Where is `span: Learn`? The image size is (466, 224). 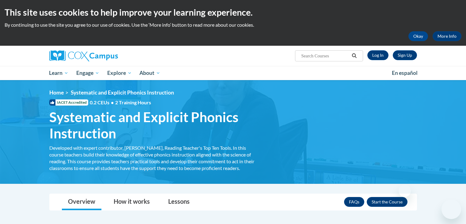 span: Learn is located at coordinates (59, 73).